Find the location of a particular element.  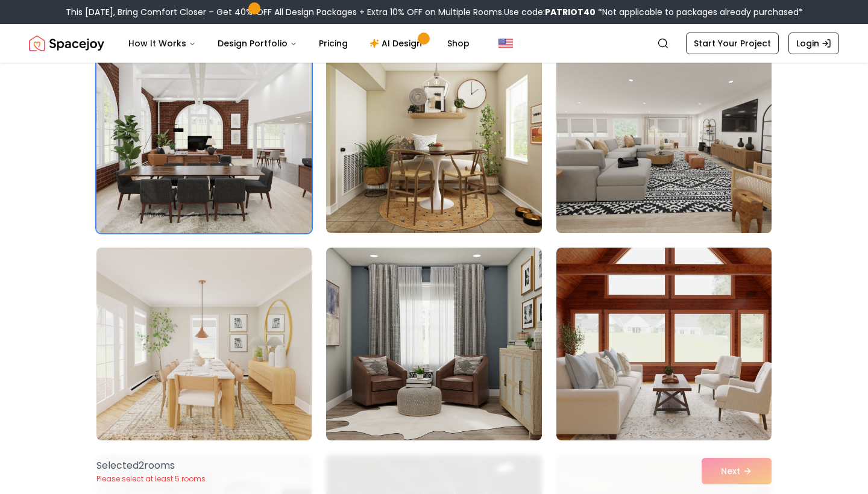

a: Shop is located at coordinates (458, 43).